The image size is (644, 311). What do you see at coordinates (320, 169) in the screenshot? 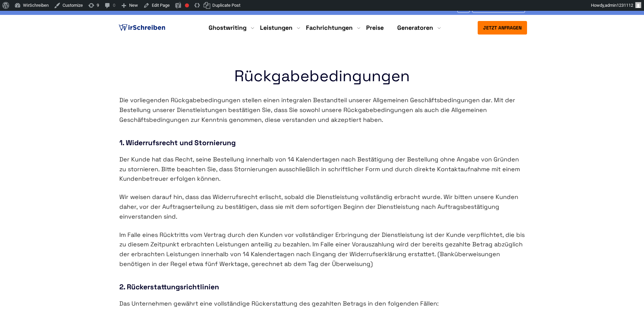
I see `span: Der Kunde hat das Recht, seine Bestellung innerhalb von 14 Kalendertagen nach Bestätigung der Bes...` at bounding box center [320, 169].